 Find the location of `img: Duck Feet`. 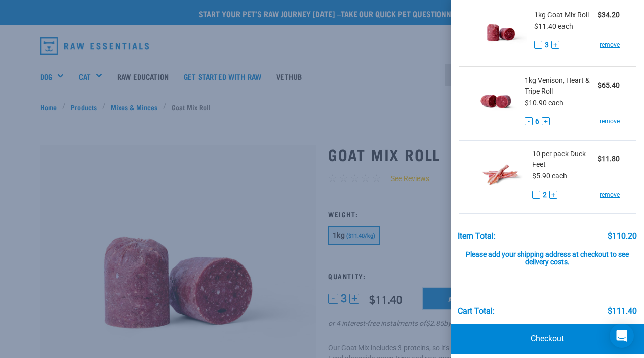

img: Duck Feet is located at coordinates (500, 175).